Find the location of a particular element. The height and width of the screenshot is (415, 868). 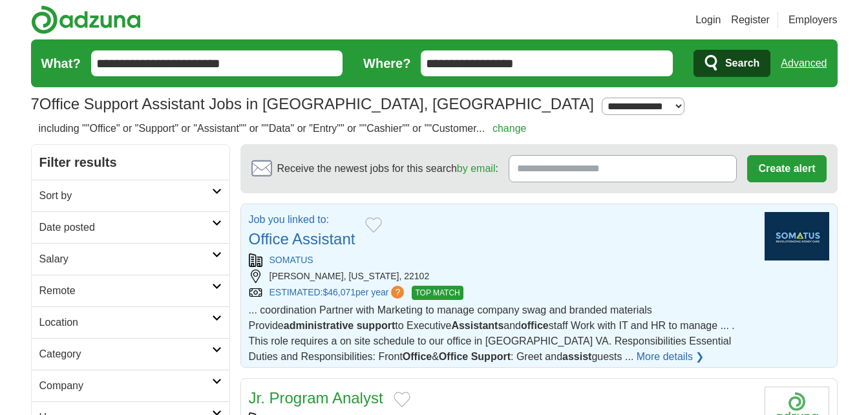

p: Job you linked to: is located at coordinates (302, 219).